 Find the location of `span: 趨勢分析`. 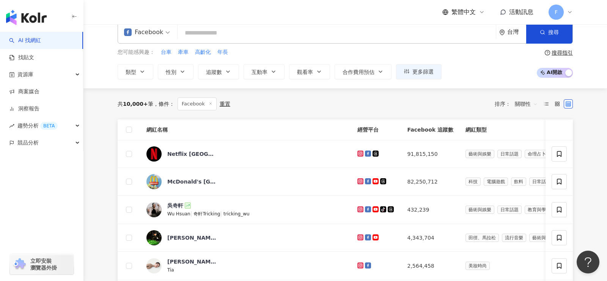

span: 趨勢分析 is located at coordinates (38, 126).